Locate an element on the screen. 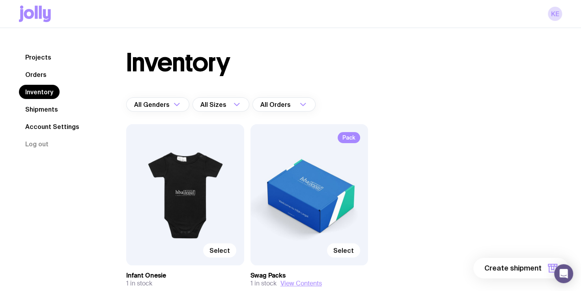 Image resolution: width=581 pixels, height=291 pixels. span: All Genders is located at coordinates (153, 104).